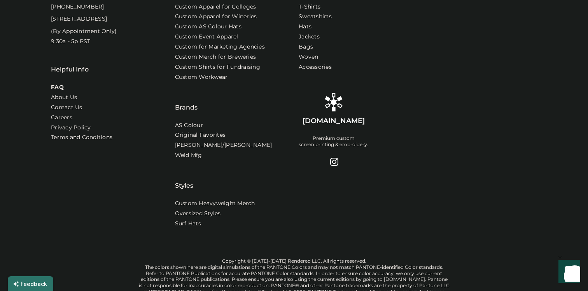 This screenshot has width=588, height=291. What do you see at coordinates (306, 47) in the screenshot?
I see `a: Bags` at bounding box center [306, 47].